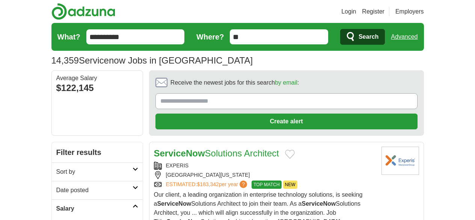  What do you see at coordinates (97, 171) in the screenshot?
I see `a: Sort by` at bounding box center [97, 171].